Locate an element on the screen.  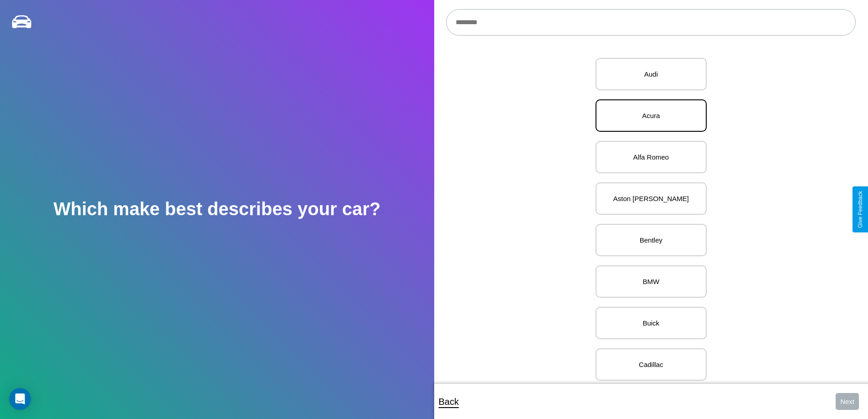
p: Cadillac is located at coordinates (651, 364).